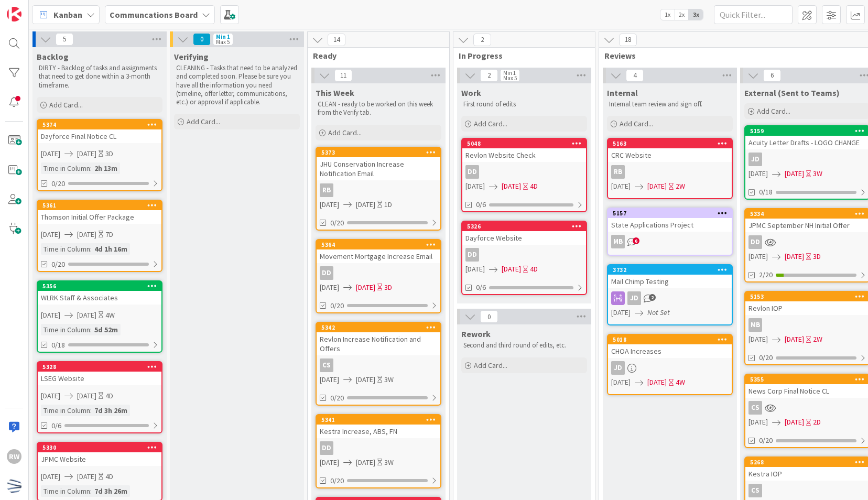 The height and width of the screenshot is (500, 868). What do you see at coordinates (635, 75) in the screenshot?
I see `span: 4` at bounding box center [635, 75].